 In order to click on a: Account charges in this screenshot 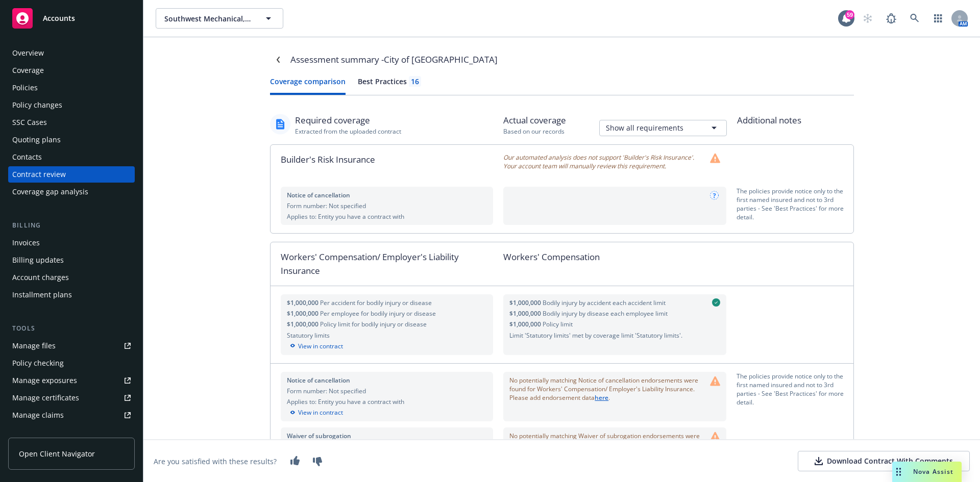, I will do `click(71, 278)`.